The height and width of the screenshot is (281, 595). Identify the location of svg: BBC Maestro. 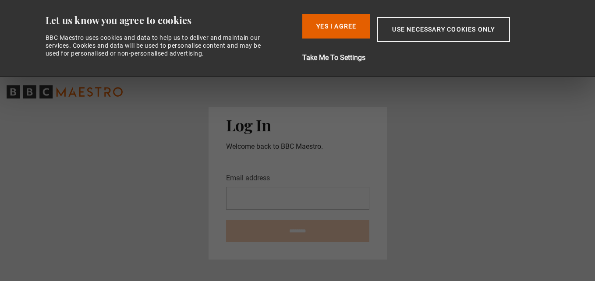
(64, 92).